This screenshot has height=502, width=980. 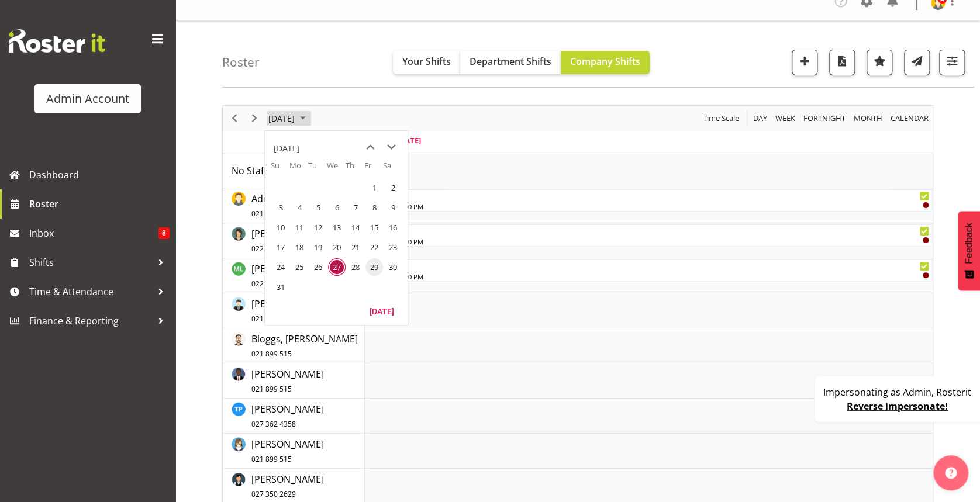 What do you see at coordinates (281, 247) in the screenshot?
I see `span: Sunday, August 17, 2025` at bounding box center [281, 247].